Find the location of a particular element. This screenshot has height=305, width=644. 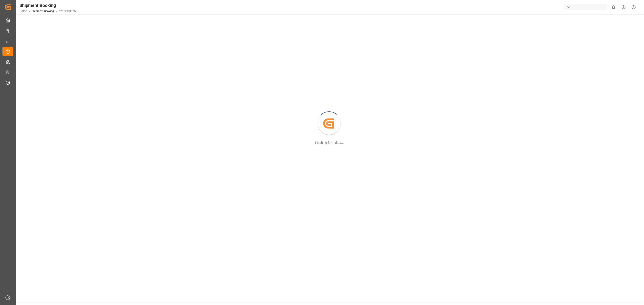

button: show 0 new notifications is located at coordinates (613, 7).